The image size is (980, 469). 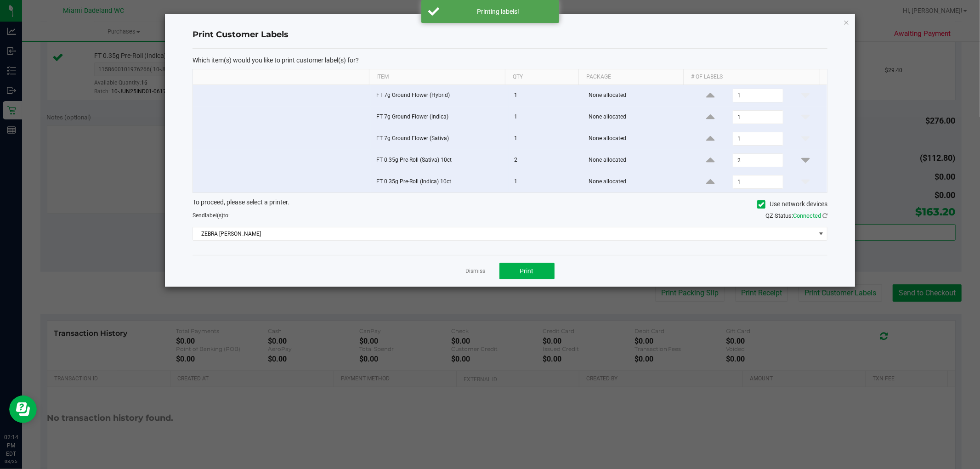 What do you see at coordinates (439, 117) in the screenshot?
I see `td: FT 7g Ground Flower (Indica)` at bounding box center [439, 117].